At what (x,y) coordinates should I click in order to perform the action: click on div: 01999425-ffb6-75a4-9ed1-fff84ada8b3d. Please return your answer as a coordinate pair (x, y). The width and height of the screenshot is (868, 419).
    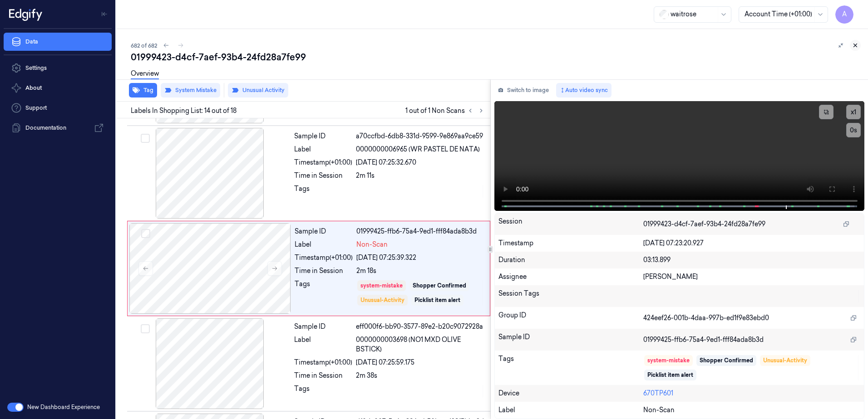
    Looking at the image, I should click on (421, 231).